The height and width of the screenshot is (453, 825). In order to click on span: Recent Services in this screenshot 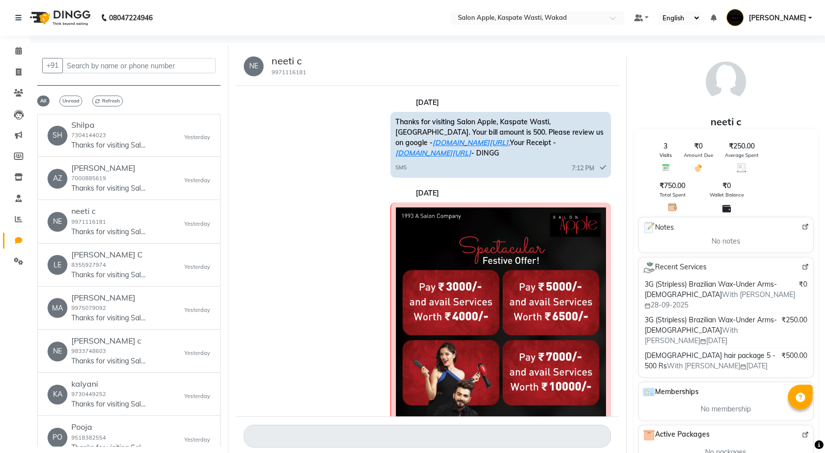, I will do `click(674, 268)`.